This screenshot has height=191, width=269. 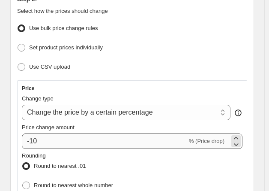 What do you see at coordinates (34, 155) in the screenshot?
I see `span: Rounding` at bounding box center [34, 155].